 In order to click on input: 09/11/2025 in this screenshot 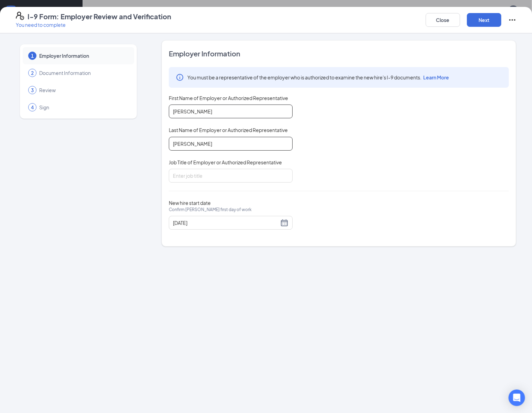, I will do `click(226, 223)`.